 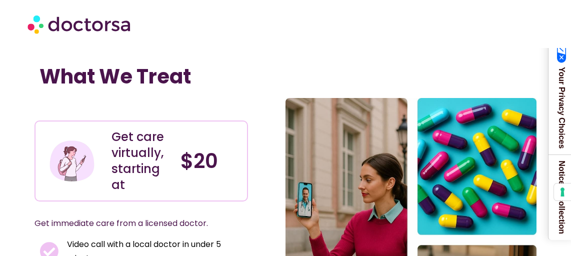 I want to click on img: California Consumer Privacy Act (CCPA) Opt-Out Icon, so click(x=561, y=53).